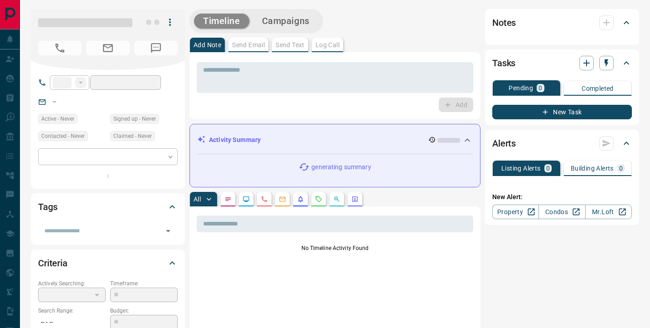 This screenshot has height=328, width=650. What do you see at coordinates (515, 212) in the screenshot?
I see `a: Property` at bounding box center [515, 212].